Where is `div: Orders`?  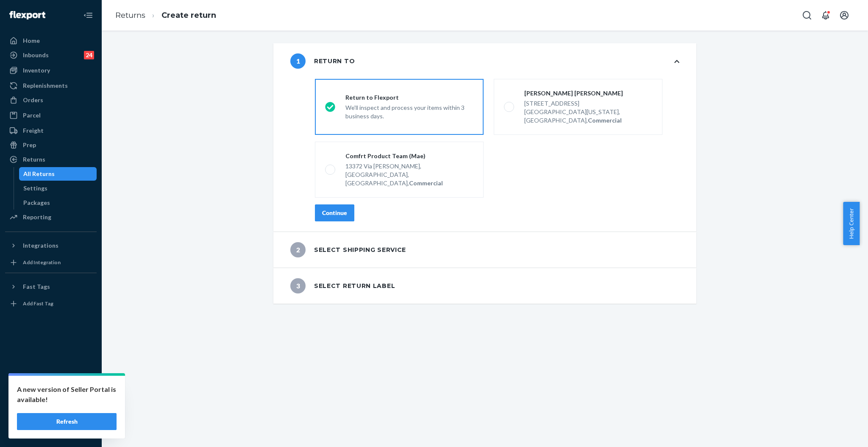
div: Orders is located at coordinates (33, 100).